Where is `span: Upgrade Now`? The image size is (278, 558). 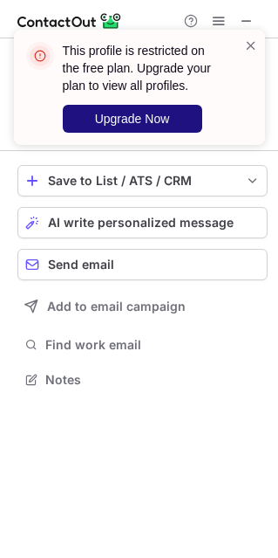 span: Upgrade Now is located at coordinates (133, 119).